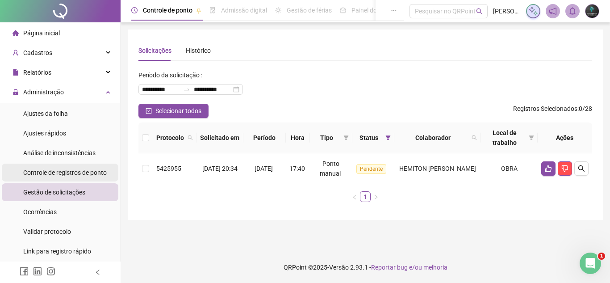 This screenshot has height=283, width=610. Describe the element at coordinates (47, 231) in the screenshot. I see `span: Validar protocolo` at that location.